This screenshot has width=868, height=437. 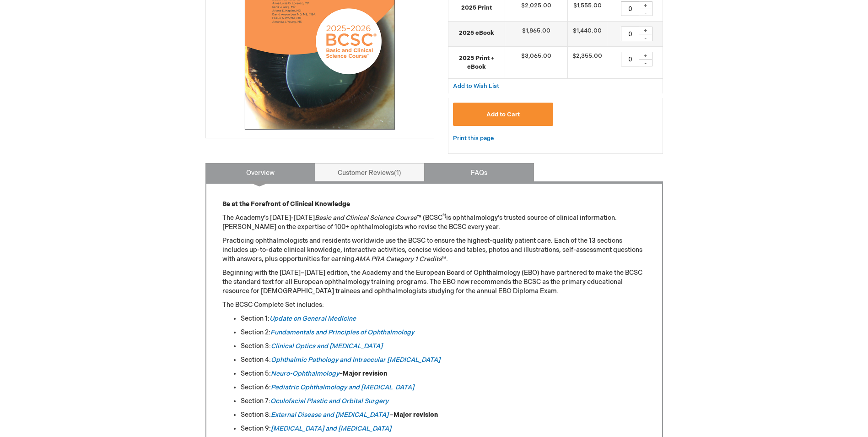 What do you see at coordinates (477, 8) in the screenshot?
I see `strong: 2025 Print` at bounding box center [477, 8].